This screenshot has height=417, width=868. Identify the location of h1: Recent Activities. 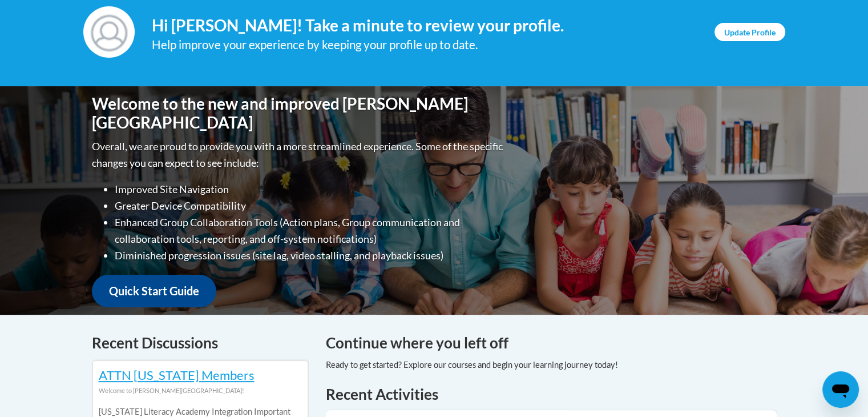
(552, 394).